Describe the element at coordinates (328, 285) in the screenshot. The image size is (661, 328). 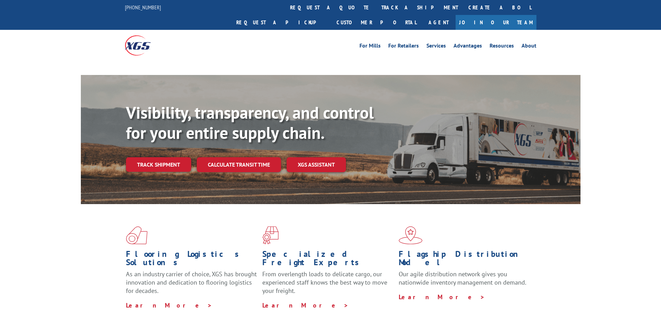
I see `p: From overlength loads to delicate cargo, our experienced staff knows the best way to move your fr...` at that location.